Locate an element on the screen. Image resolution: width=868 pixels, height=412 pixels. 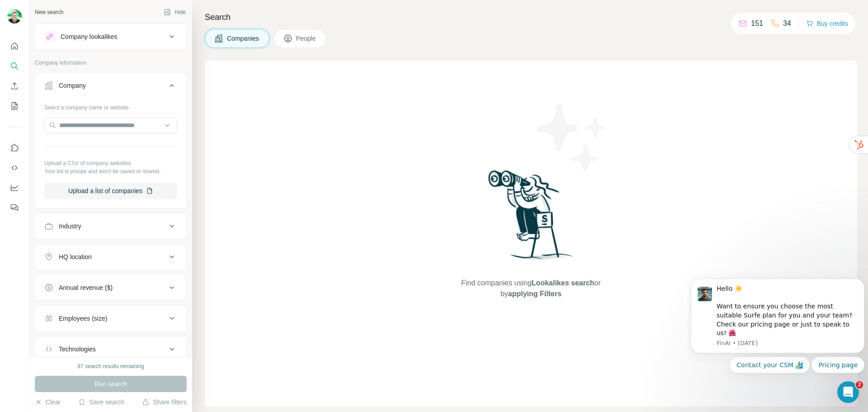
button: Enrich CSV is located at coordinates (15, 86).